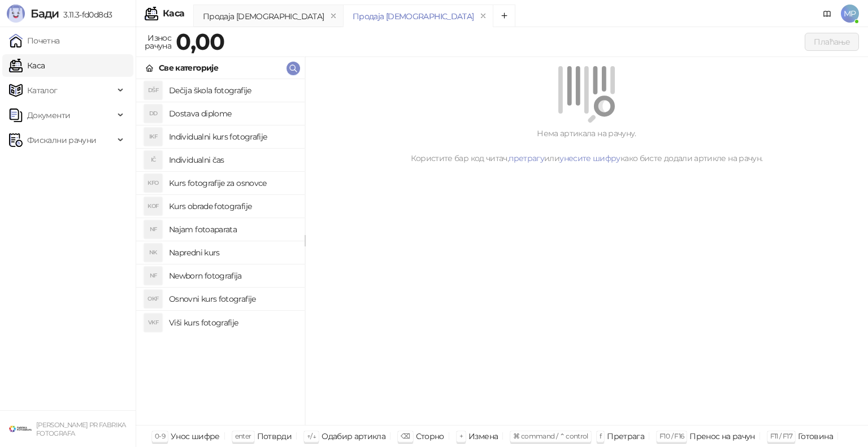  What do you see at coordinates (49, 115) in the screenshot?
I see `span: Документи` at bounding box center [49, 115].